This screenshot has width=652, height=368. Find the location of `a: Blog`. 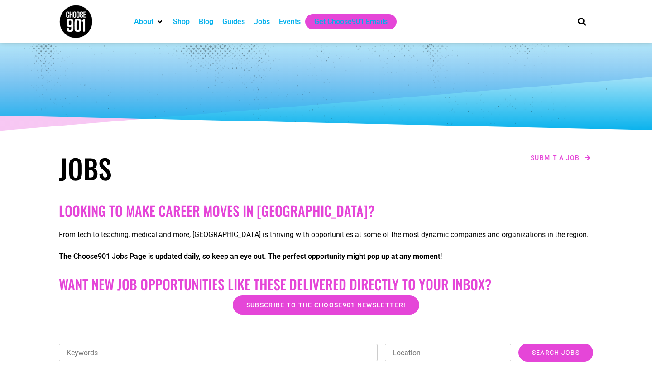

a: Blog is located at coordinates (206, 22).